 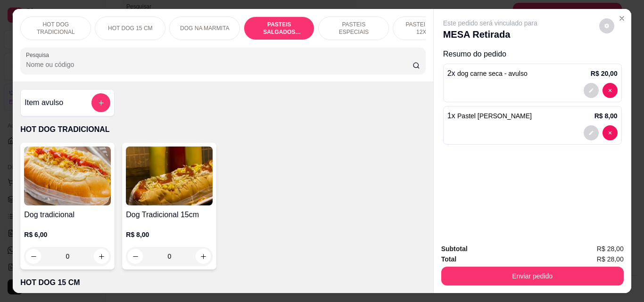 I want to click on button: Close, so click(x=622, y=19).